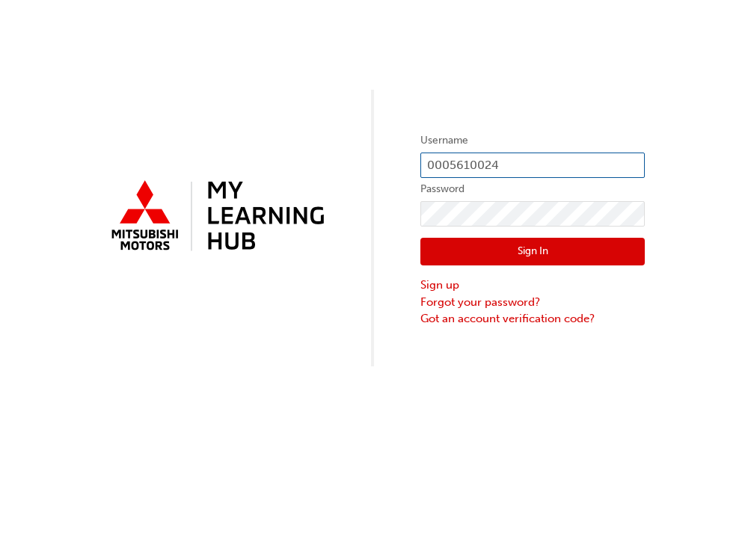 This screenshot has height=560, width=748. Describe the element at coordinates (532, 190) in the screenshot. I see `label: Password` at that location.